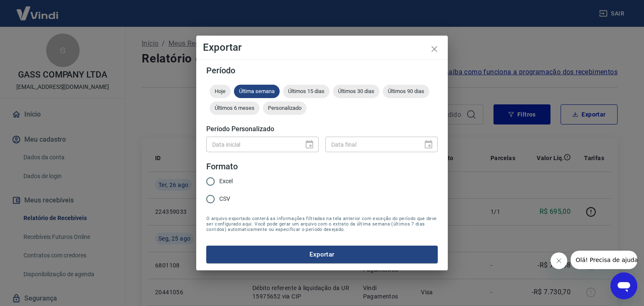 The width and height of the screenshot is (644, 306). Describe the element at coordinates (406, 91) in the screenshot. I see `div: Últimos 90 dias` at that location.